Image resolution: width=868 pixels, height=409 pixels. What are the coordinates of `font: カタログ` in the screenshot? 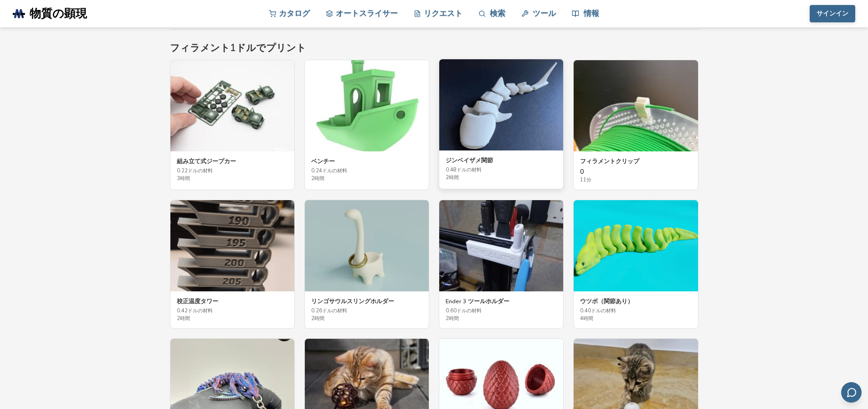 It's located at (294, 13).